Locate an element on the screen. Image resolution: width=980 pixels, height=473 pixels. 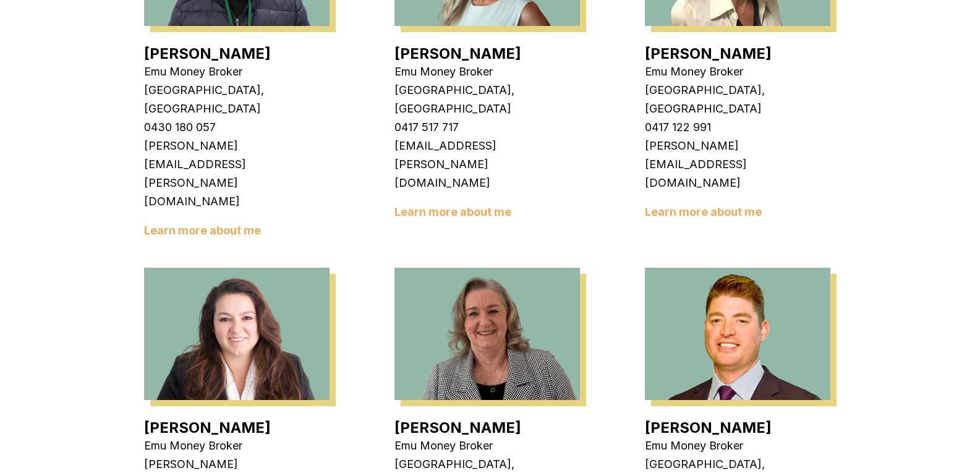
p: 0417 122 991 is located at coordinates (737, 127).